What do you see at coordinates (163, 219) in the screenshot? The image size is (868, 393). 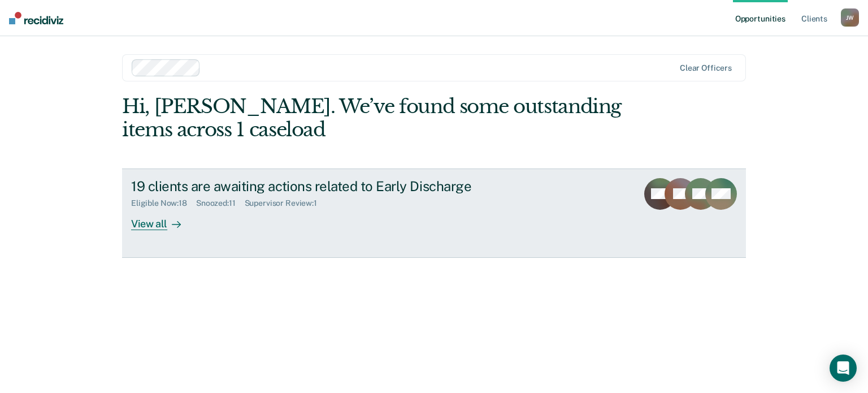 I see `div: View all` at bounding box center [163, 219].